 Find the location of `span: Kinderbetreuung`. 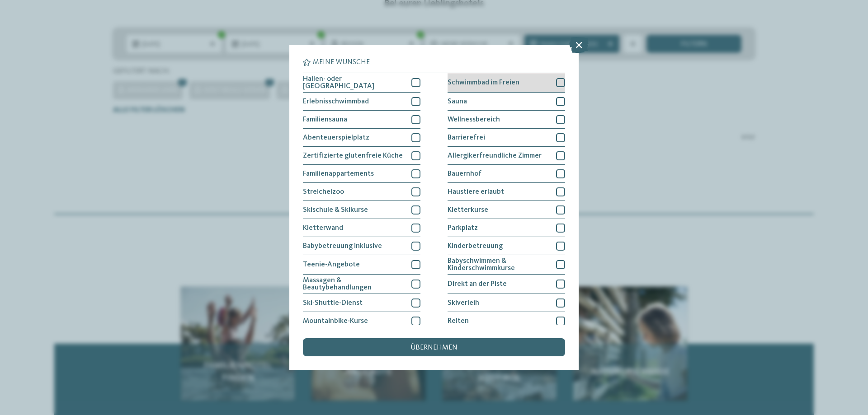

span: Kinderbetreuung is located at coordinates (475, 247).